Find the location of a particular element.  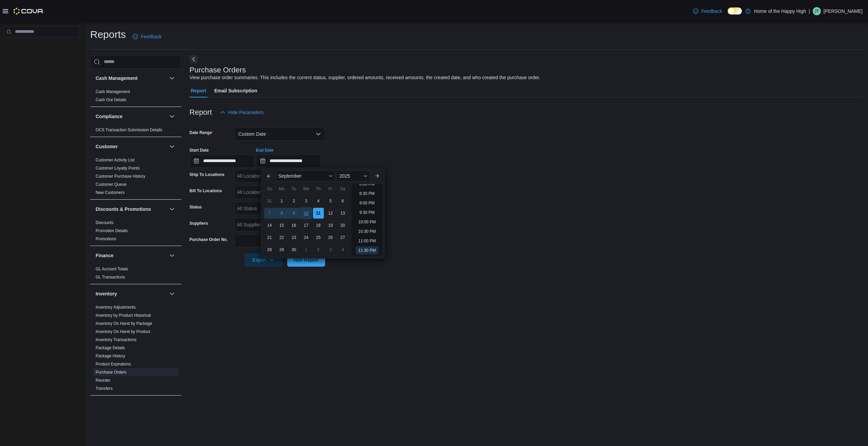

div: Discounts & Promotions is located at coordinates (136, 233).